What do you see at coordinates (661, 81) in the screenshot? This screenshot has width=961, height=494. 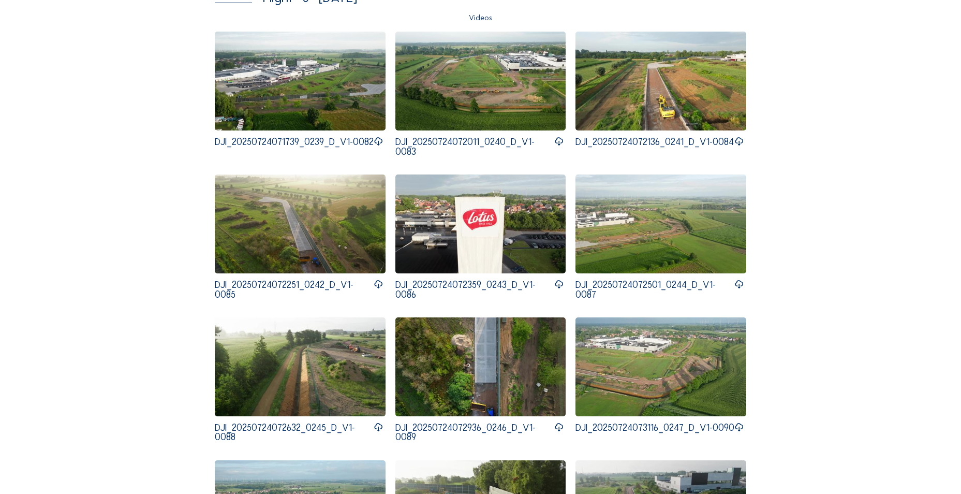 I see `img: Thumbnail for 218` at bounding box center [661, 81].